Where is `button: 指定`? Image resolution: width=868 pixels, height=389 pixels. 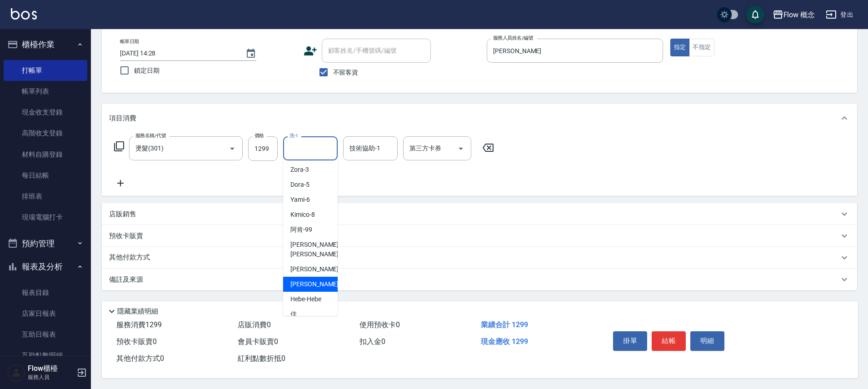 button: 指定 is located at coordinates (680, 47).